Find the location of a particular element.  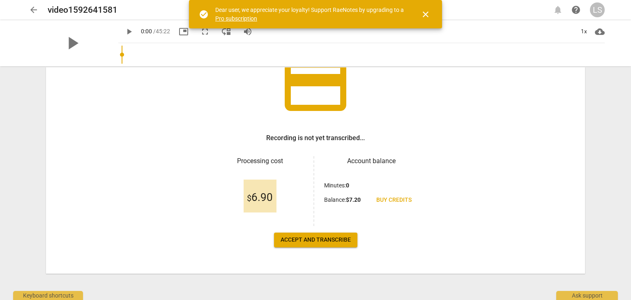

button: Accept and transcribe is located at coordinates (316, 240).